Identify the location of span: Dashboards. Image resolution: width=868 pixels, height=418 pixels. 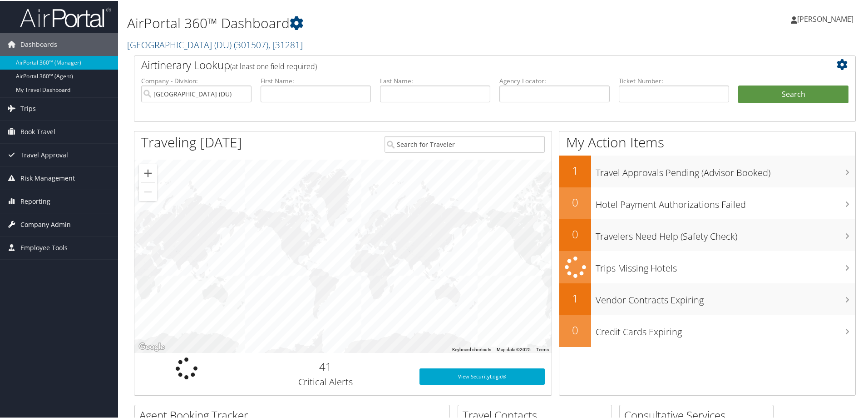
(38, 44).